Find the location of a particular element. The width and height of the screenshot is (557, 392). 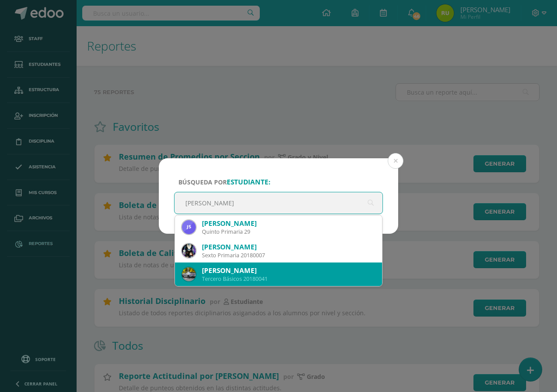

button: Close (Esc) is located at coordinates (396, 160).